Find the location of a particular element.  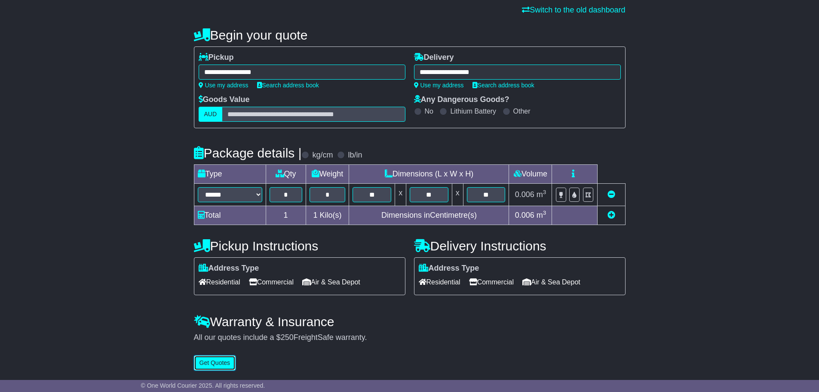

a: Add new item is located at coordinates (611, 215).